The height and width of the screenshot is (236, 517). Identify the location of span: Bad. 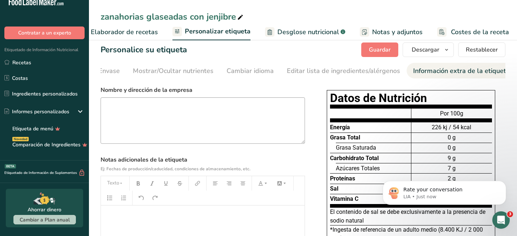
(40, 183).